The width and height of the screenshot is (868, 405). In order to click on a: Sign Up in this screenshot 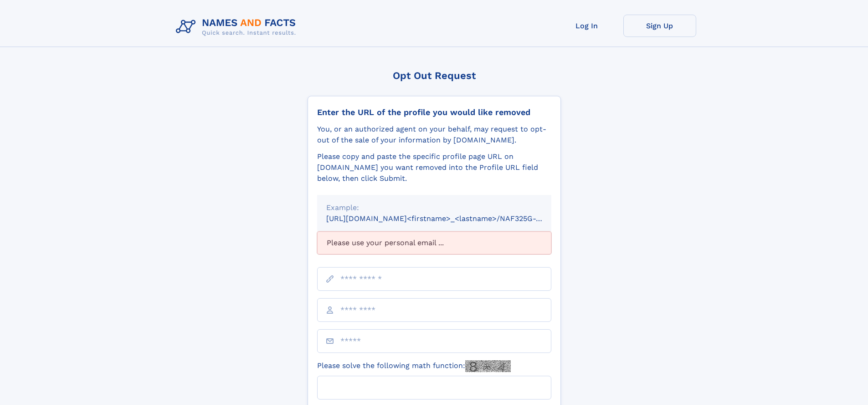, I will do `click(660, 25)`.